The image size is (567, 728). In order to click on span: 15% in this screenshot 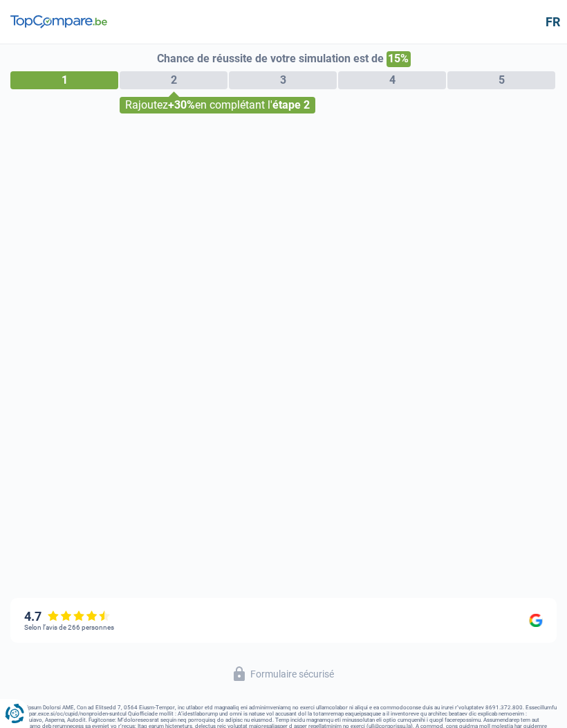, I will do `click(399, 59)`.